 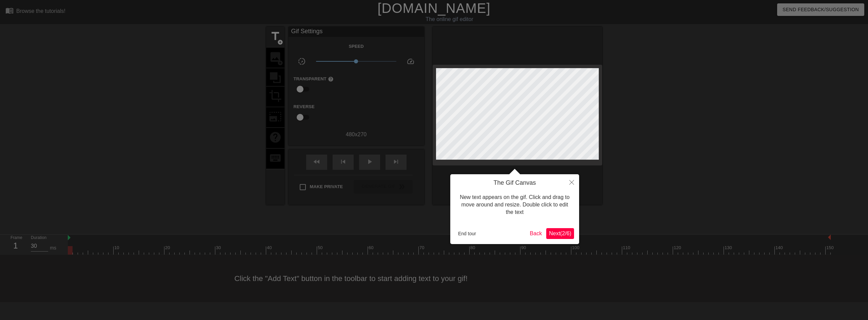 What do you see at coordinates (560, 233) in the screenshot?
I see `span: Next ( 2 / 6 )` at bounding box center [560, 233].